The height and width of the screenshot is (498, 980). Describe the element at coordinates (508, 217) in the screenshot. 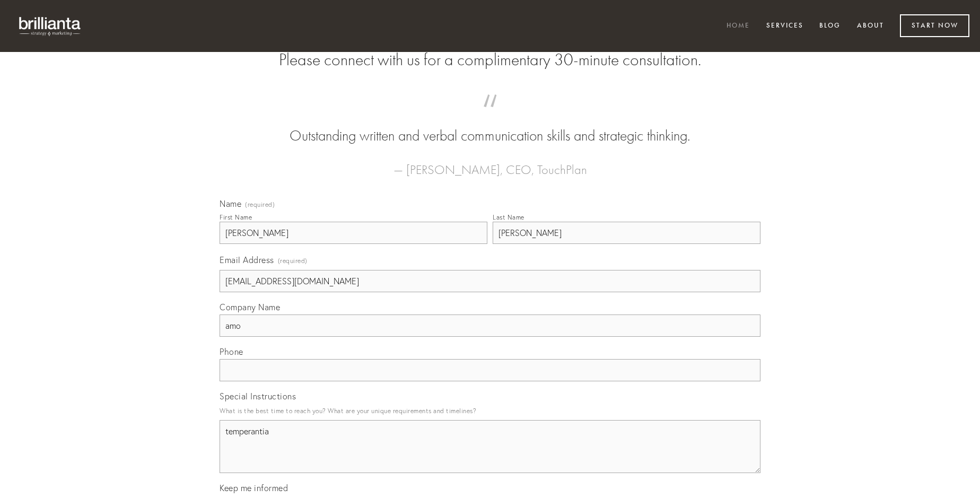

I see `div: Last Name` at that location.